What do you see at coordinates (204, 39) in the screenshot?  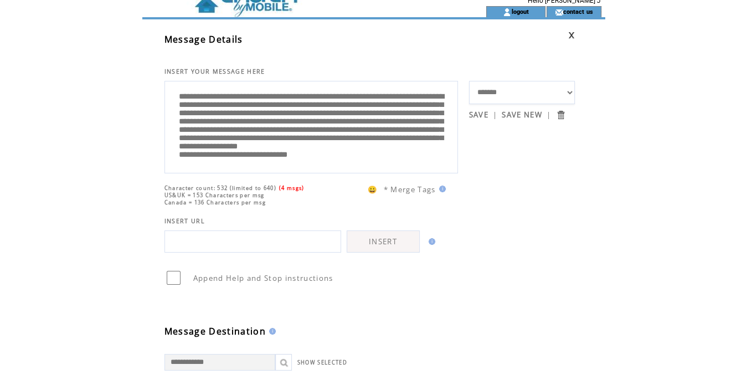 I see `span: Message Details` at bounding box center [204, 39].